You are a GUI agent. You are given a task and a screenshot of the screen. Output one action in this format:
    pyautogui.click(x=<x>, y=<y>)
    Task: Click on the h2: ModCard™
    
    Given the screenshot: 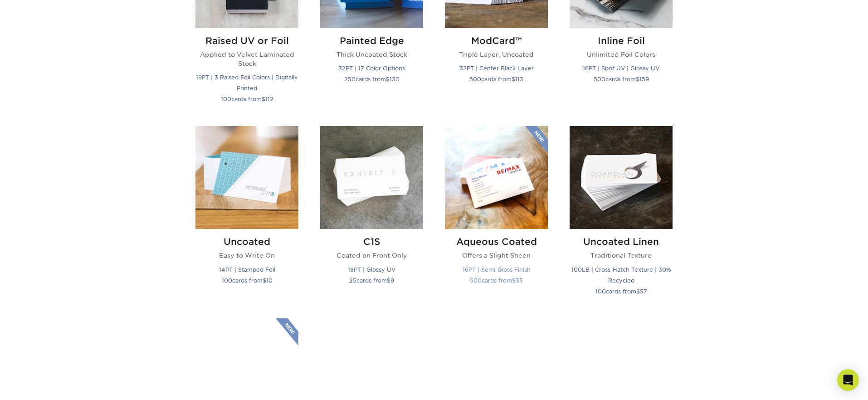 What is the action you would take?
    pyautogui.click(x=497, y=41)
    